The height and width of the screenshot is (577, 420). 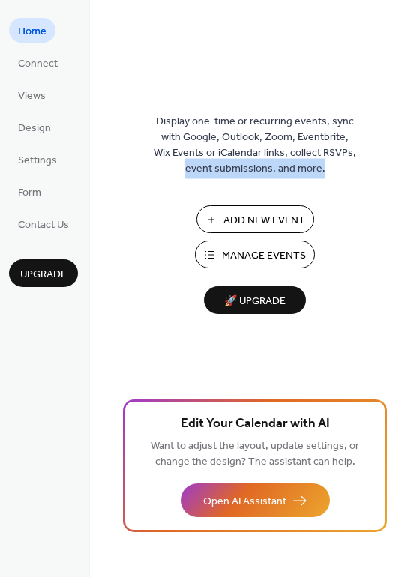 What do you see at coordinates (32, 30) in the screenshot?
I see `a: Home` at bounding box center [32, 30].